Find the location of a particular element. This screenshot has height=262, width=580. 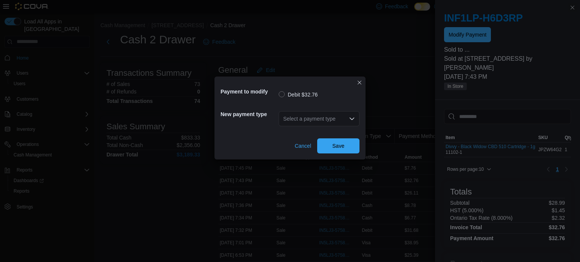

h5: Payment to modify is located at coordinates (249, 92).